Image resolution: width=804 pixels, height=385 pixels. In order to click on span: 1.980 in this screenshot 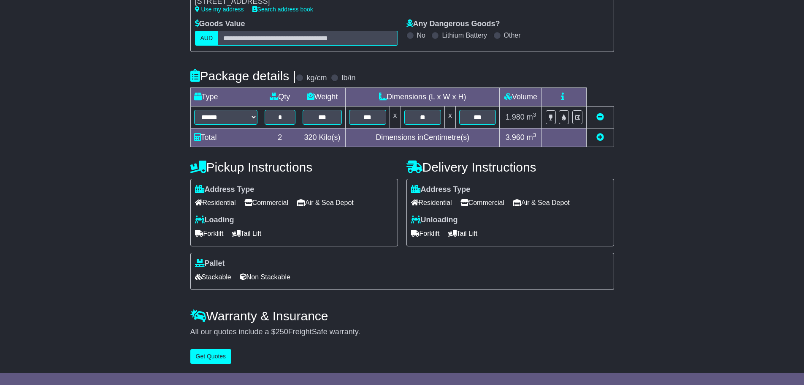, I will do `click(515, 117)`.